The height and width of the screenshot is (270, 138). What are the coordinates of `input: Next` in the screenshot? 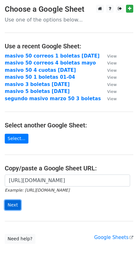 It's located at (13, 205).